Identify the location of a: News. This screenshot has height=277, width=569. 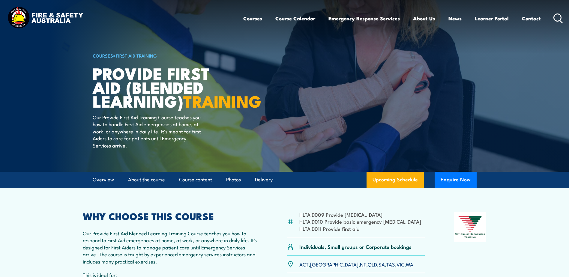
(455, 18).